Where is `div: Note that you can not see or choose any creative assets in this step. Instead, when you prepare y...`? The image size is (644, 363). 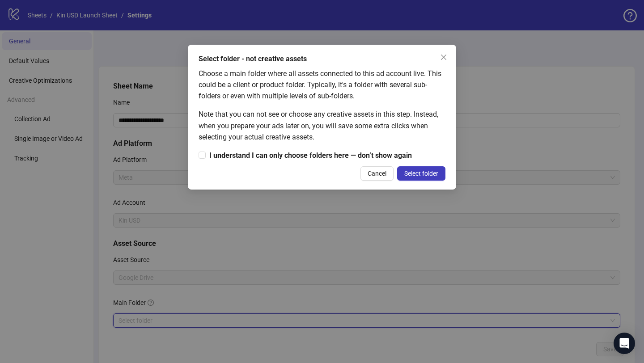
div: Note that you can not see or choose any creative assets in this step. Instead, when you prepare y... is located at coordinates (322, 125).